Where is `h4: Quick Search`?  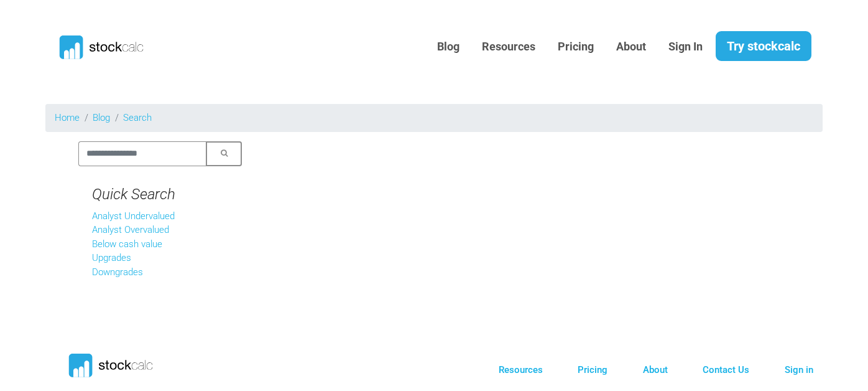
h4: Quick Search is located at coordinates (160, 194).